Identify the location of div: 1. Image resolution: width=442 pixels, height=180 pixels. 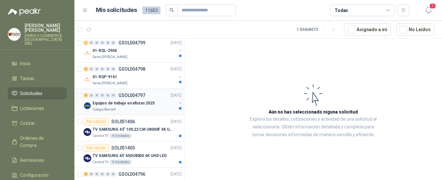
(86, 43).